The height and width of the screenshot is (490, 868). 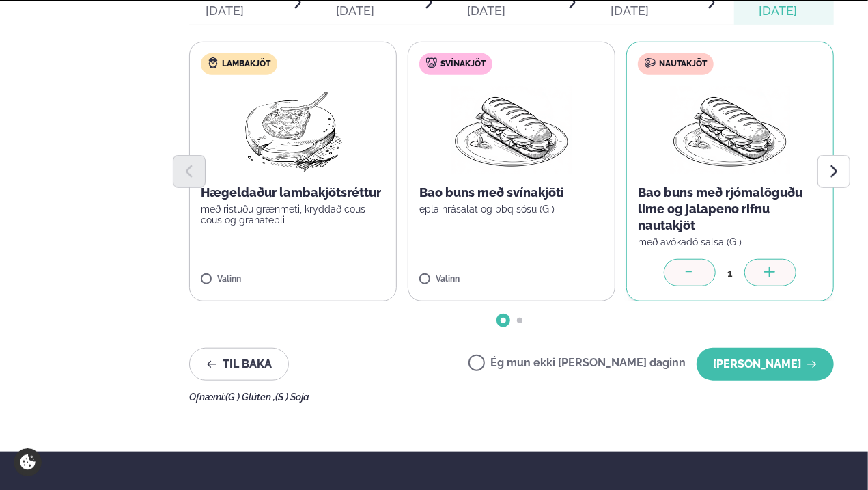 I want to click on span: Nautakjöt, so click(x=684, y=64).